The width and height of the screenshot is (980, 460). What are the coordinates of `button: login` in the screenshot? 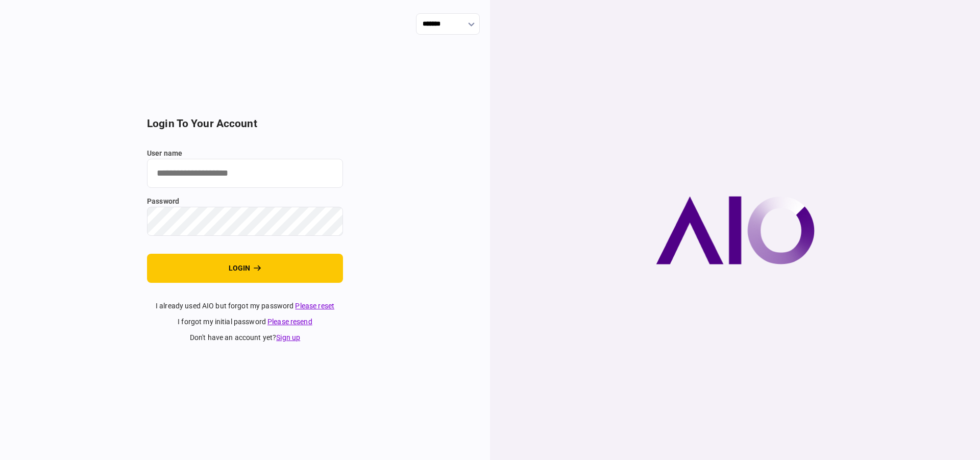 It's located at (245, 268).